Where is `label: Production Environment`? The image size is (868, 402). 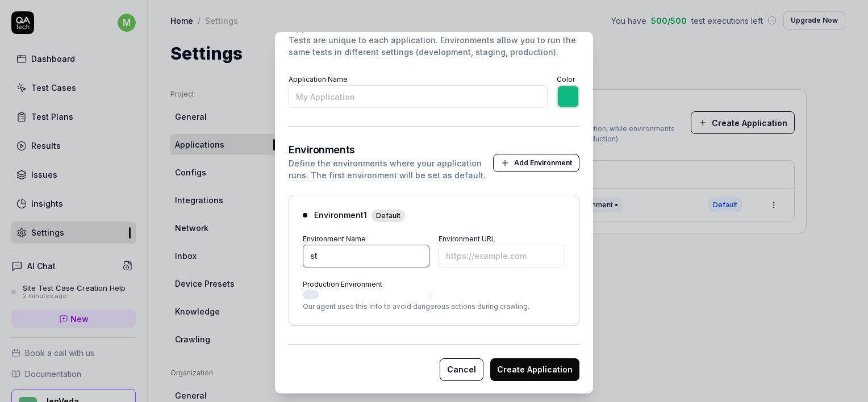
label: Production Environment is located at coordinates (343, 284).